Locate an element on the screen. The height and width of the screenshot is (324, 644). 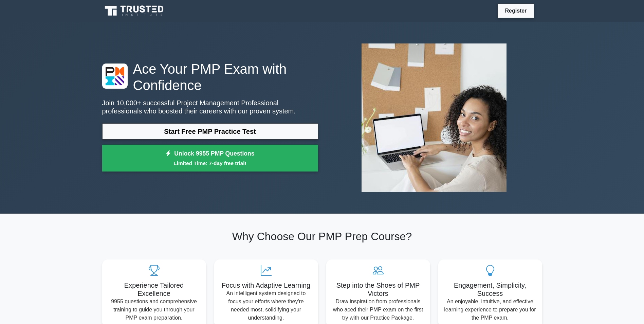
p: 9955 questions and comprehensive training to guide you through your PMP exam preparation. is located at coordinates (154, 310).